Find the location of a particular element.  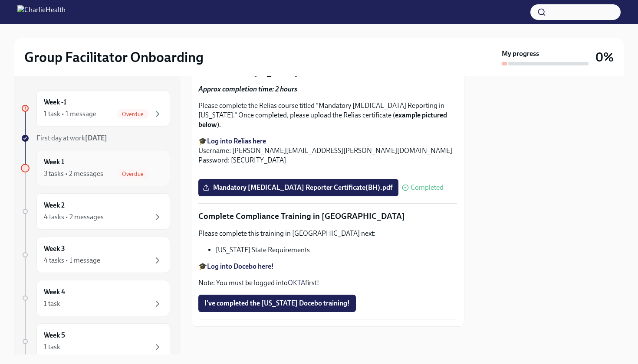

h3: 0% is located at coordinates (604, 57).